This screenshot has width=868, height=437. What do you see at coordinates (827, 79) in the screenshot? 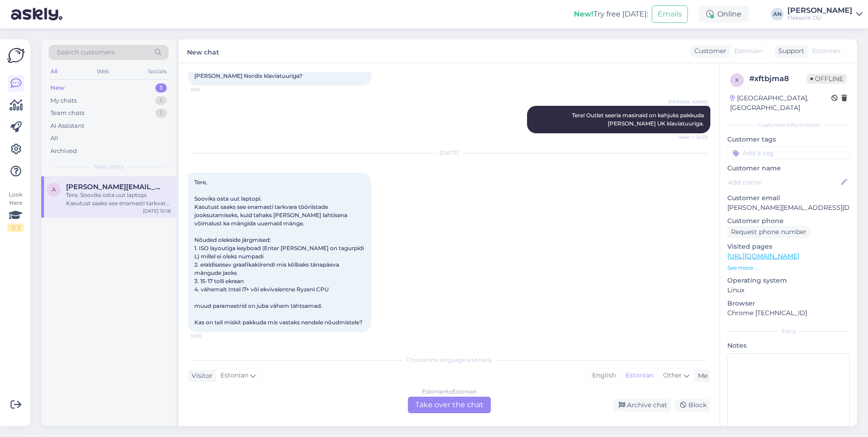
I see `span: Offline` at bounding box center [827, 79].